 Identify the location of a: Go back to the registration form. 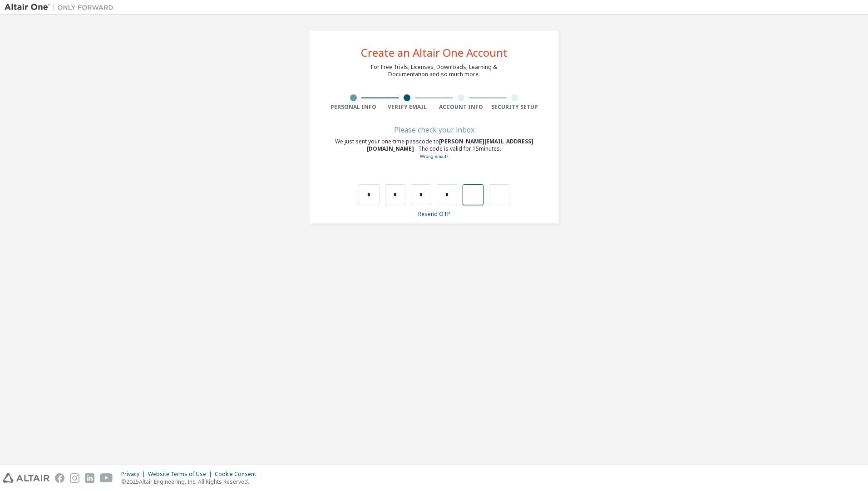
(434, 156).